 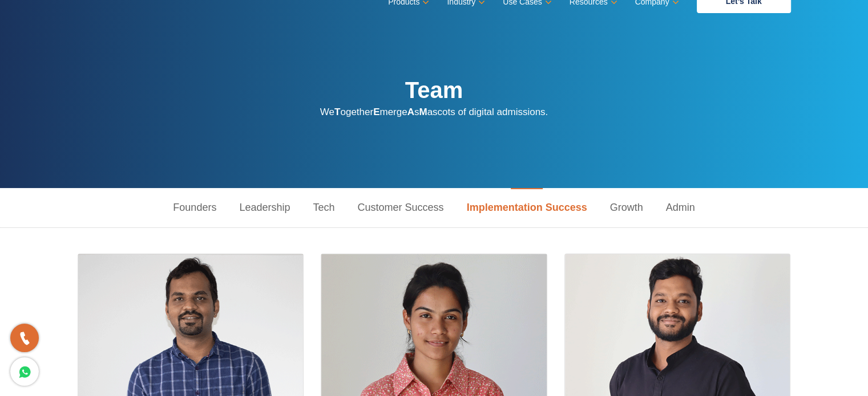 What do you see at coordinates (264, 208) in the screenshot?
I see `a: Leadership` at bounding box center [264, 208].